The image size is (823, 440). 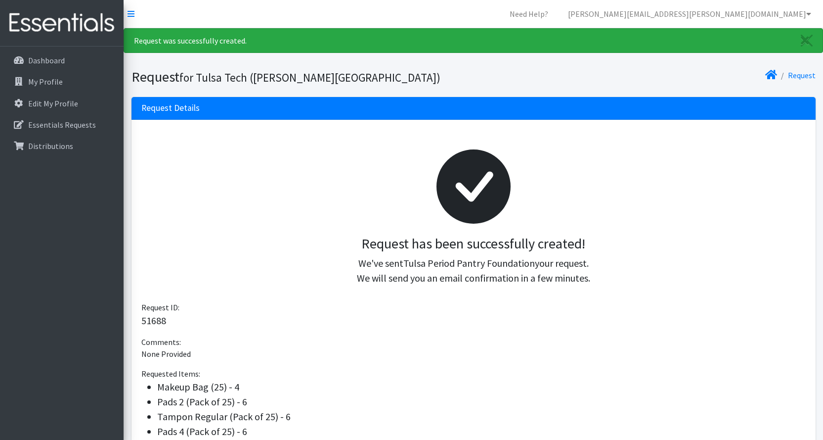 I want to click on a: Request, so click(x=802, y=75).